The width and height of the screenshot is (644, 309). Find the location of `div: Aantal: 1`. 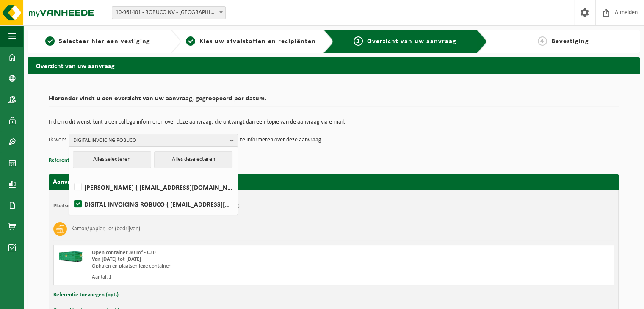

div: Aantal: 1 is located at coordinates (229, 278).